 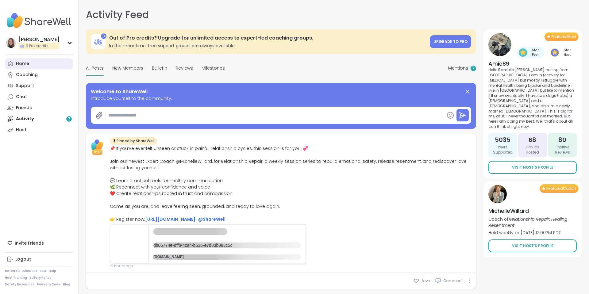 What do you see at coordinates (212, 219) in the screenshot?
I see `a: @ShareWell` at bounding box center [212, 219].